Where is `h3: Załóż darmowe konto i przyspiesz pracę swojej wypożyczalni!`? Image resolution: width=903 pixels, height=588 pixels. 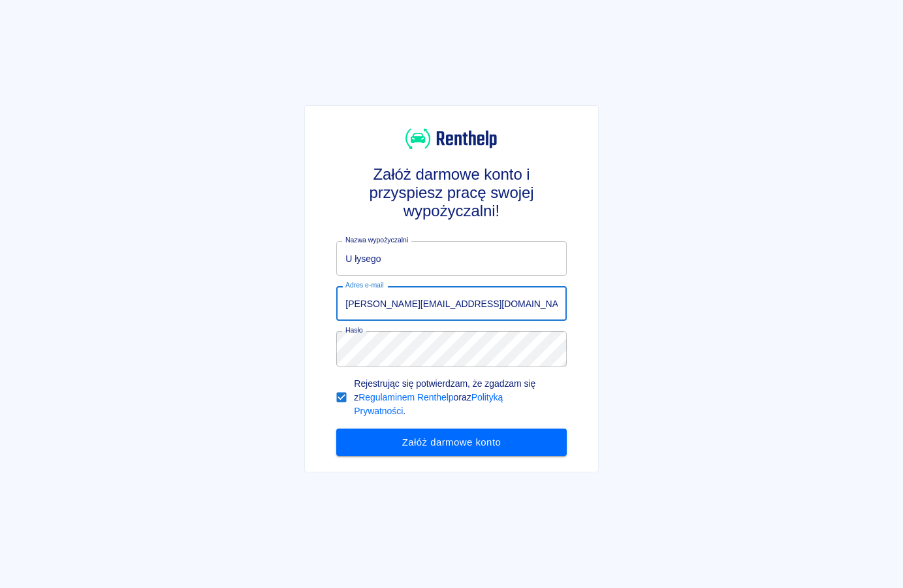
h3: Załóż darmowe konto i przyspiesz pracę swojej wypożyczalni! is located at coordinates (452, 192).